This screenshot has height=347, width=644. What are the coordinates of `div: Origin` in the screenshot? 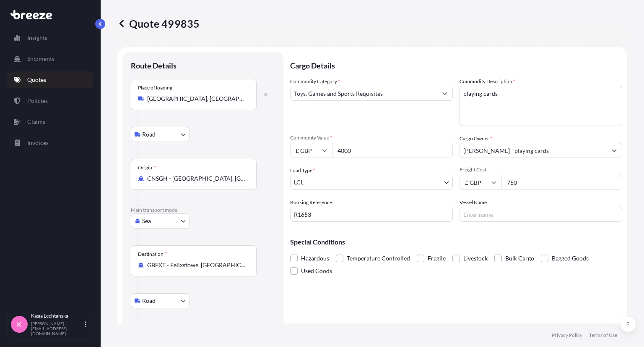 It's located at (146, 168).